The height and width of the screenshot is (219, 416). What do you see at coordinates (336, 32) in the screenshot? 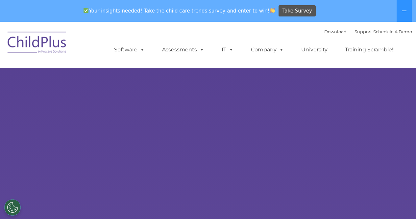
I see `a: Download` at bounding box center [336, 32].